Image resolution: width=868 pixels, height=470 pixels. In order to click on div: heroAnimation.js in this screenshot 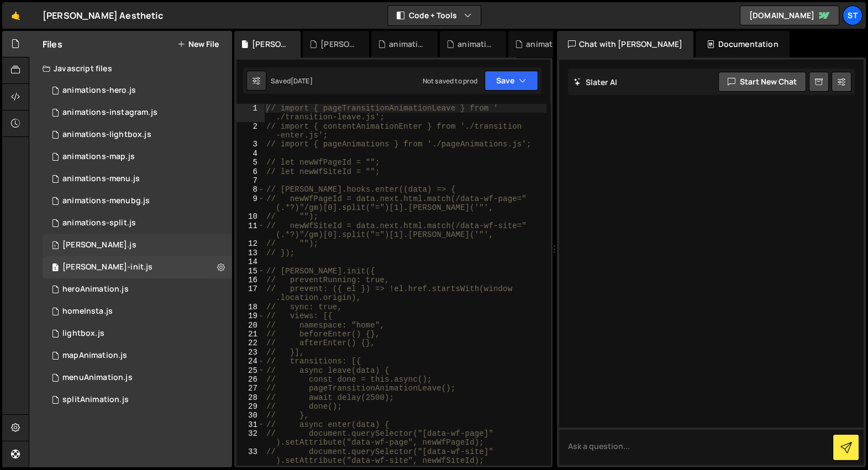, I will do `click(96, 290)`.